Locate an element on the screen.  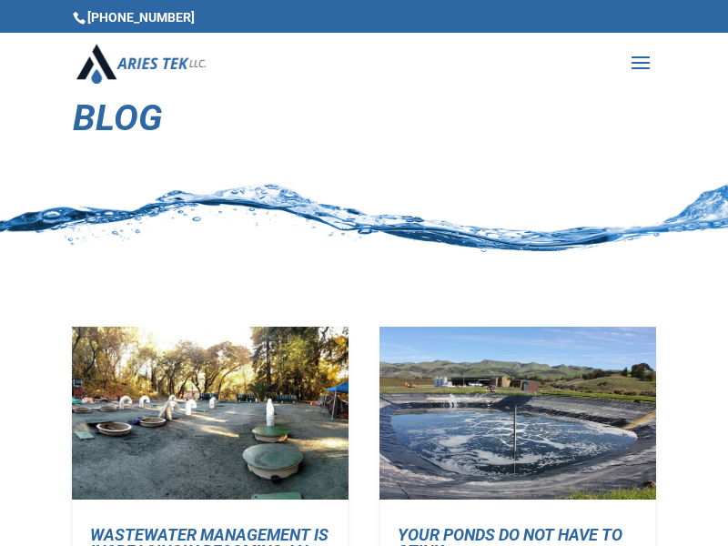
img: Wastewater Management is Increasingly Becoming an Issue for Wineries is located at coordinates (210, 413).